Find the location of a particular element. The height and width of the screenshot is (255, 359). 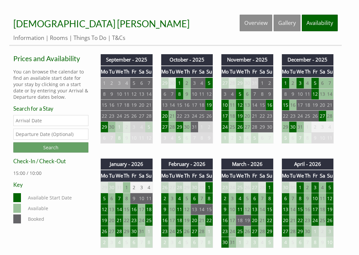

th: November - 2025 is located at coordinates (247, 60).